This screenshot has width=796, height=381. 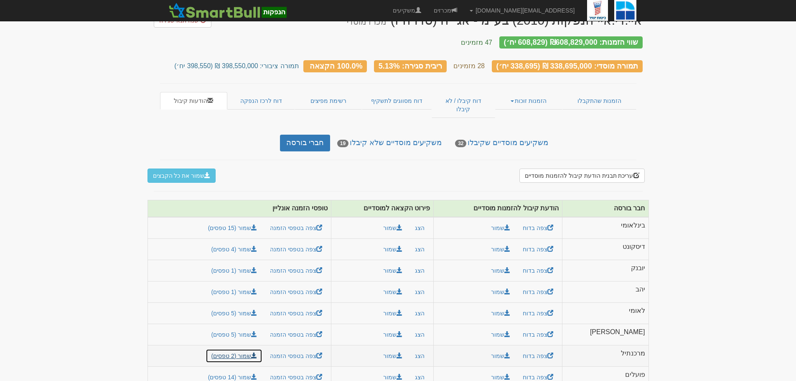 I want to click on div: שווי הזמנות: ₪608,829,000 (608,829 יח׳), so click(x=571, y=42).